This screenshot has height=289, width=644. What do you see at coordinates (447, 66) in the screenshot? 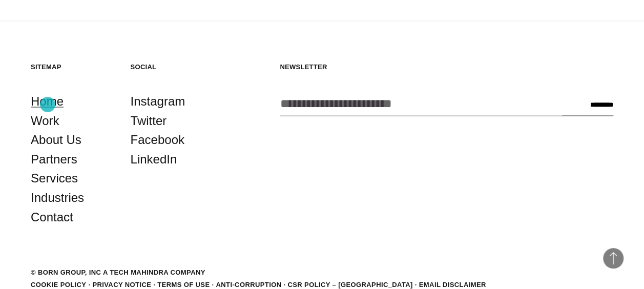
I see `h5: Newsletter` at bounding box center [447, 66].